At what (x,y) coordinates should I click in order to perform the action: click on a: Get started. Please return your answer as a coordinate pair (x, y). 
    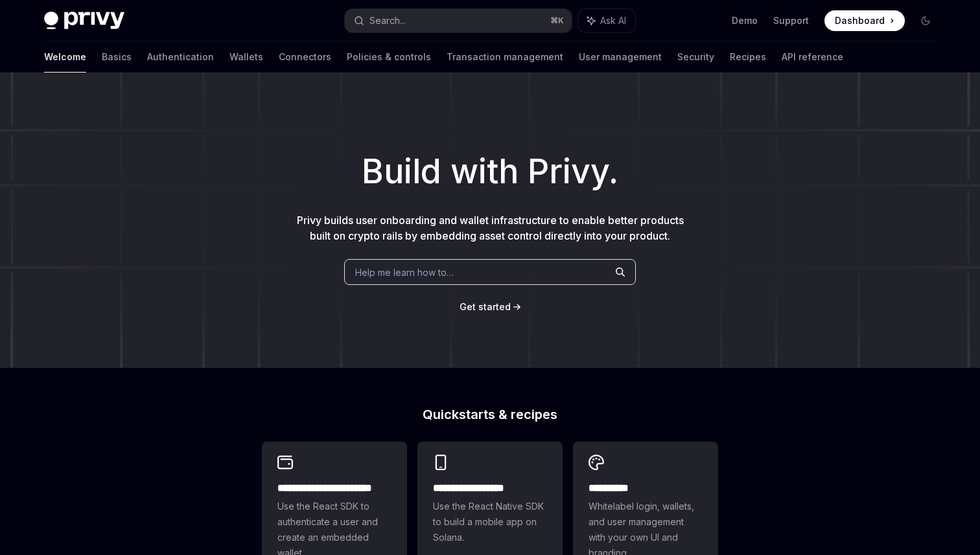
    Looking at the image, I should click on (485, 307).